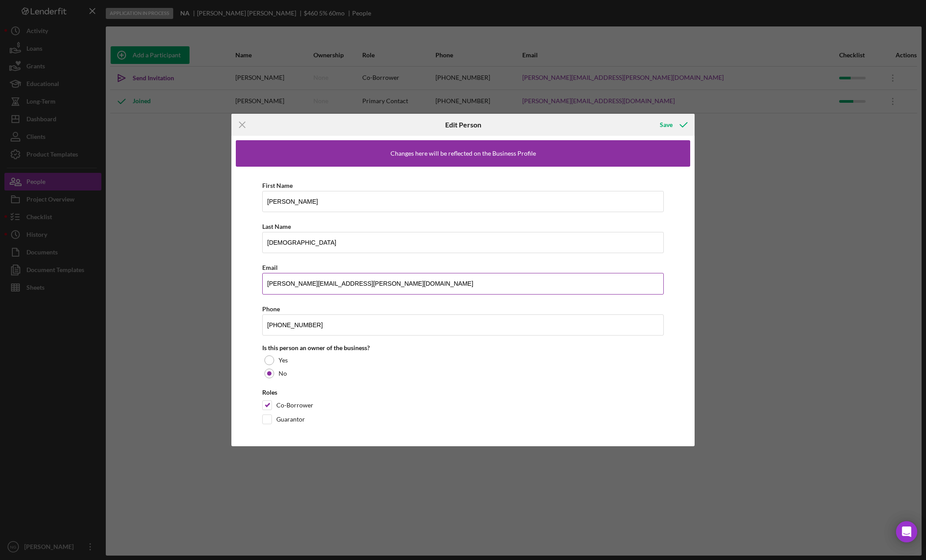  Describe the element at coordinates (276, 226) in the screenshot. I see `label: Last Name` at that location.